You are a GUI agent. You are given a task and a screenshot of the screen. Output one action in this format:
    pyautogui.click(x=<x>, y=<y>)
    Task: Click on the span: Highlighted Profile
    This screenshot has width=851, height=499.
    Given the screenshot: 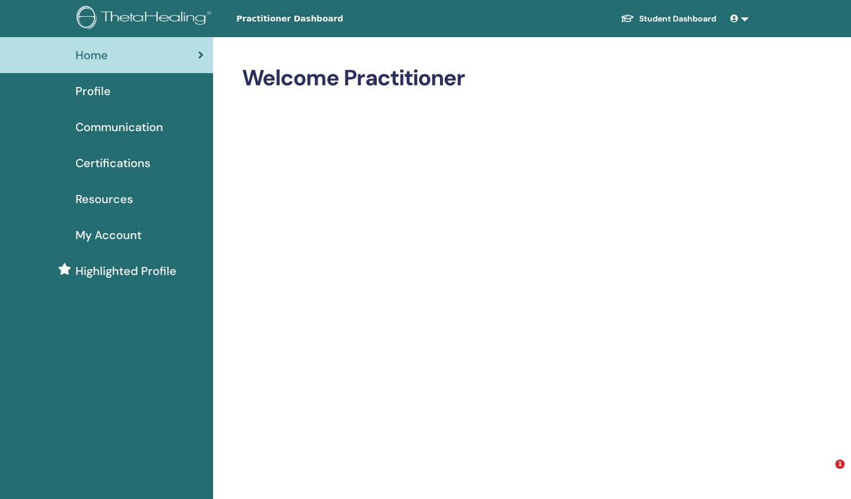 What is the action you would take?
    pyautogui.click(x=126, y=271)
    